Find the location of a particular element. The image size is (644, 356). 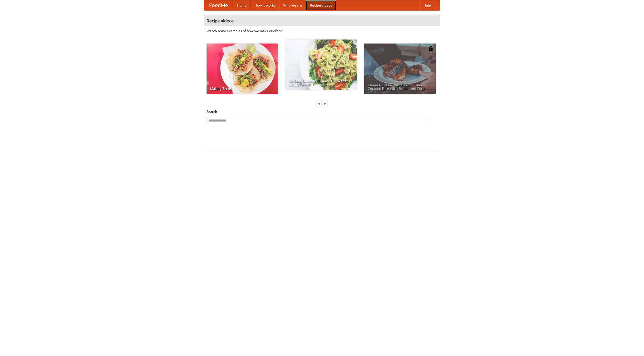

a: Recipe videos is located at coordinates (321, 5).